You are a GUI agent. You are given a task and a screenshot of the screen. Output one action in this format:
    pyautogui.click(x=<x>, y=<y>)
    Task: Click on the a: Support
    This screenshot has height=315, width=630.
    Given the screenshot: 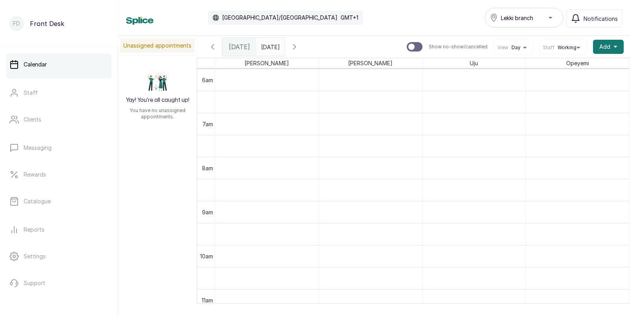 What is the action you would take?
    pyautogui.click(x=59, y=283)
    